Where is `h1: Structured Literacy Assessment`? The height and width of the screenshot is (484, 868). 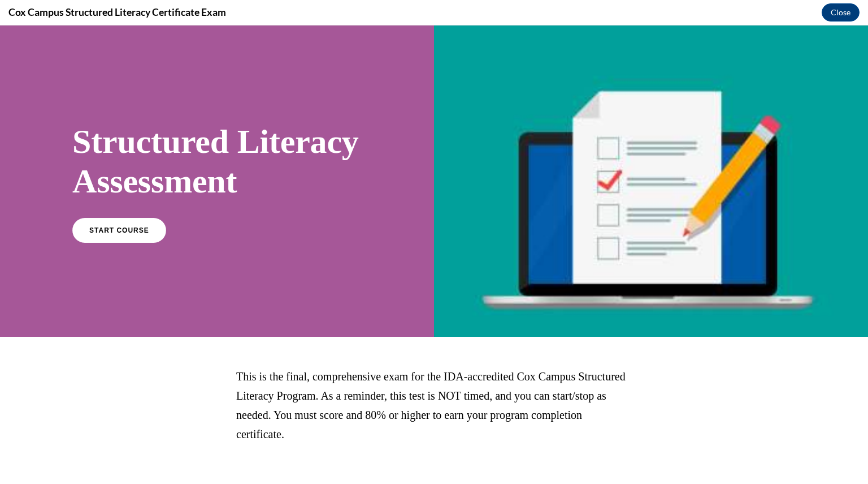
h1: Structured Literacy Assessment is located at coordinates (217, 135).